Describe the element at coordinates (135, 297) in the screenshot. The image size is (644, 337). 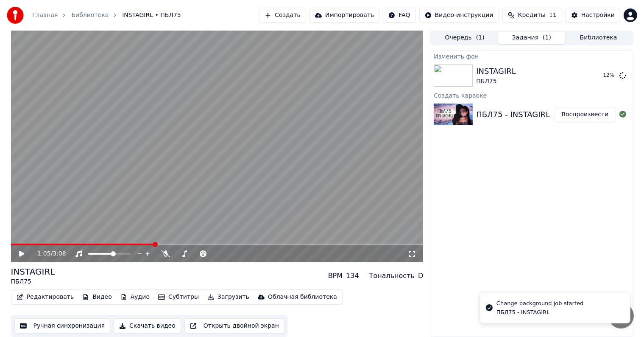
I see `button: Аудио` at that location.